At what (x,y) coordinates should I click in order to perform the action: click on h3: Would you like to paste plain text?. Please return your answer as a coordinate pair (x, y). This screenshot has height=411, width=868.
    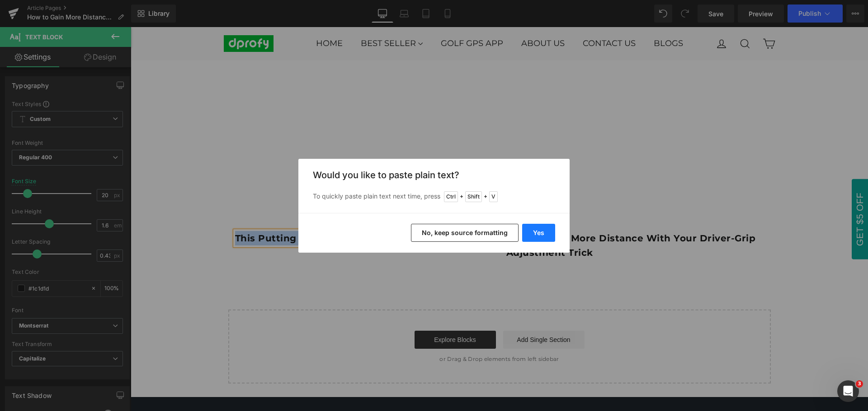
    Looking at the image, I should click on (434, 175).